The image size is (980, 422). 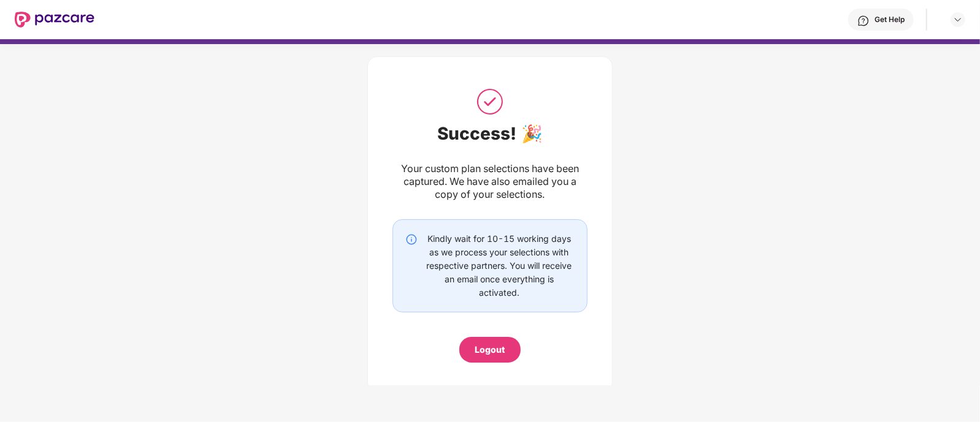 I want to click on img: svg+xml;base64,PHN2ZyBpZD0iSGVscC0zMngzMiIgeG1sbnM9Imh0dHA6Ly93d3cudzMub3JnLzIwMDAvc3ZnIiB3aWR0aD..., so click(x=863, y=21).